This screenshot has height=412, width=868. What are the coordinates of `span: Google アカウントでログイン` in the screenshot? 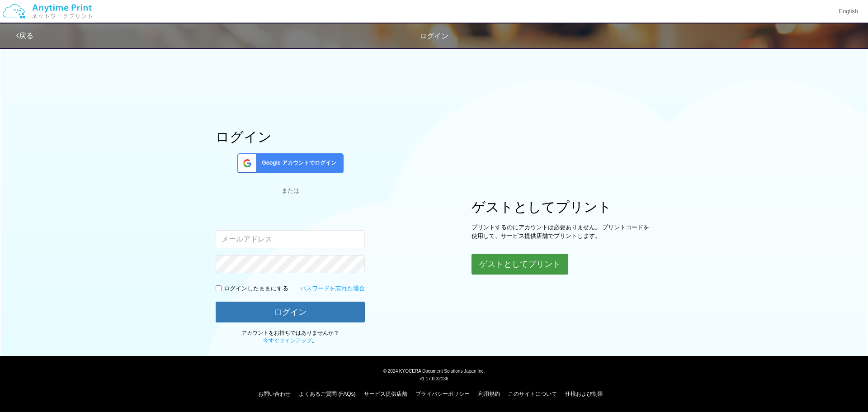 It's located at (297, 163).